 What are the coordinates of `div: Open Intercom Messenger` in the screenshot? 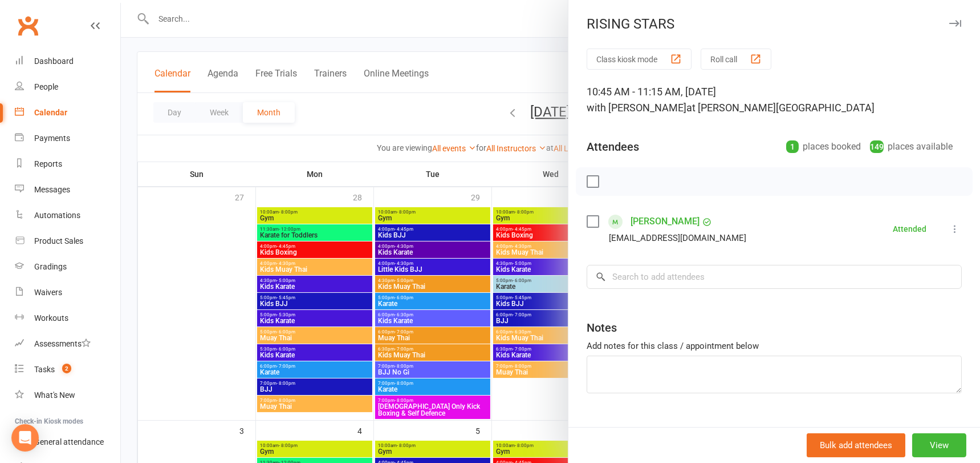 It's located at (25, 438).